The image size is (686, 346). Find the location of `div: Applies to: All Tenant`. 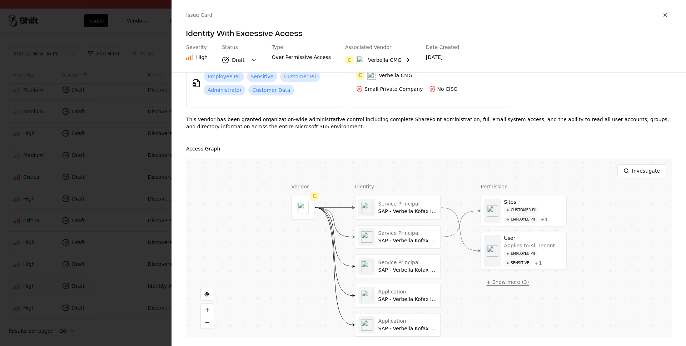

div: Applies to: All Tenant is located at coordinates (529, 246).